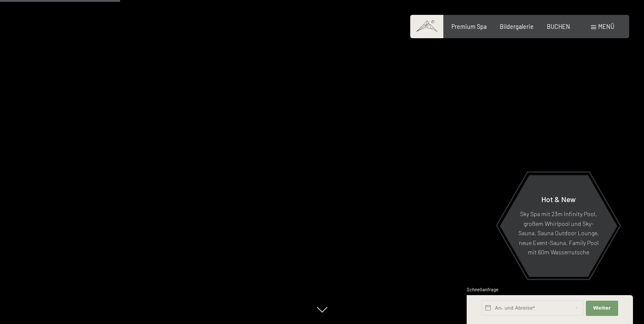  Describe the element at coordinates (469, 26) in the screenshot. I see `a: Premium Spa` at that location.